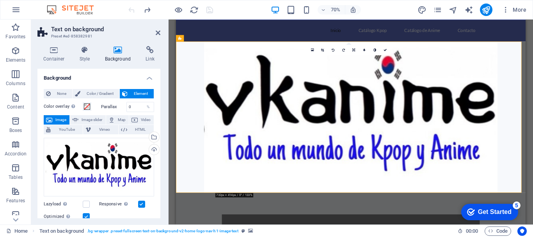 The image size is (533, 237). What do you see at coordinates (96, 94) in the screenshot?
I see `button: Color / Gradient` at bounding box center [96, 94].